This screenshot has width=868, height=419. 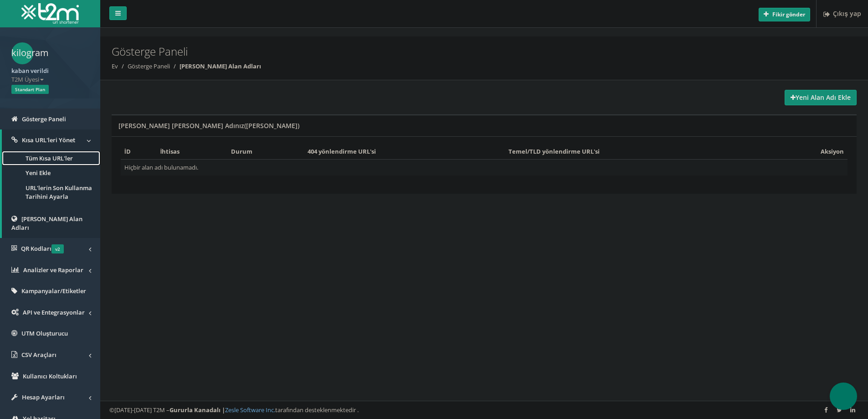 What do you see at coordinates (342, 151) in the screenshot?
I see `font: 404 yönlendirme URL'si` at bounding box center [342, 151].